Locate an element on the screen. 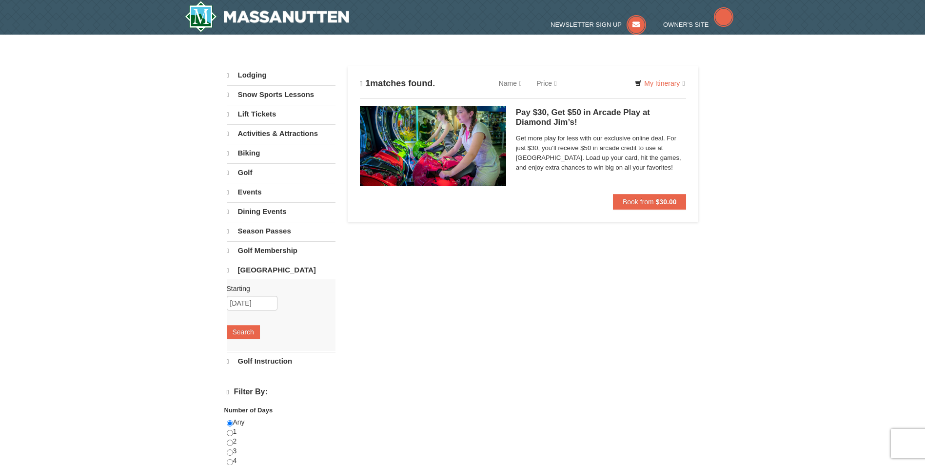  button: Search is located at coordinates (243, 332).